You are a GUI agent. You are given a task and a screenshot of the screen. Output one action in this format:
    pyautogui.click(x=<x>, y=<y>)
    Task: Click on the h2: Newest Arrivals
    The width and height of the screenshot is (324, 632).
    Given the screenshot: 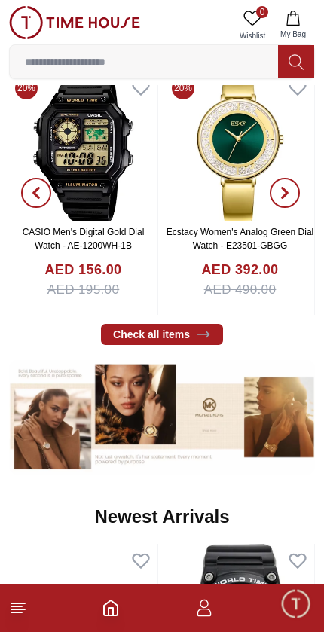 What is the action you would take?
    pyautogui.click(x=161, y=517)
    